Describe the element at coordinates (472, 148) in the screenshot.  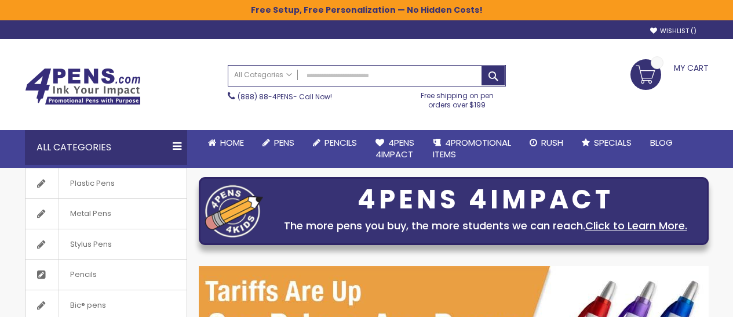
I see `a: 4PROMOTIONALITEMS` at that location.